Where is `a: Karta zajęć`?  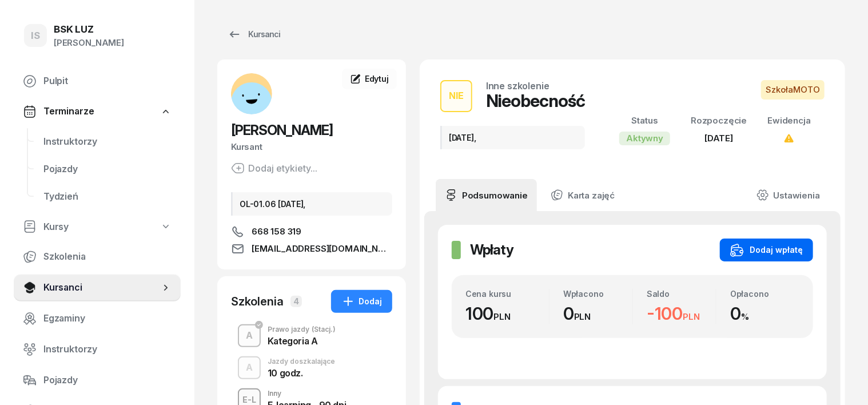 a: Karta zajęć is located at coordinates (582, 195).